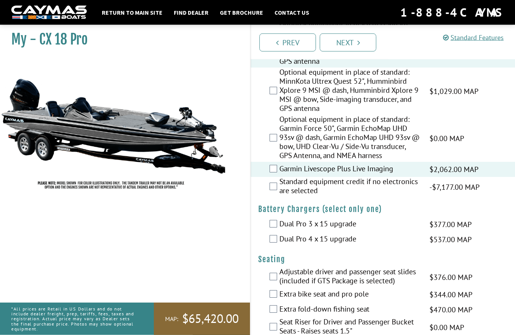 The width and height of the screenshot is (515, 335). Describe the element at coordinates (350, 310) in the screenshot. I see `label: Extra fold-down fishing seat` at that location.